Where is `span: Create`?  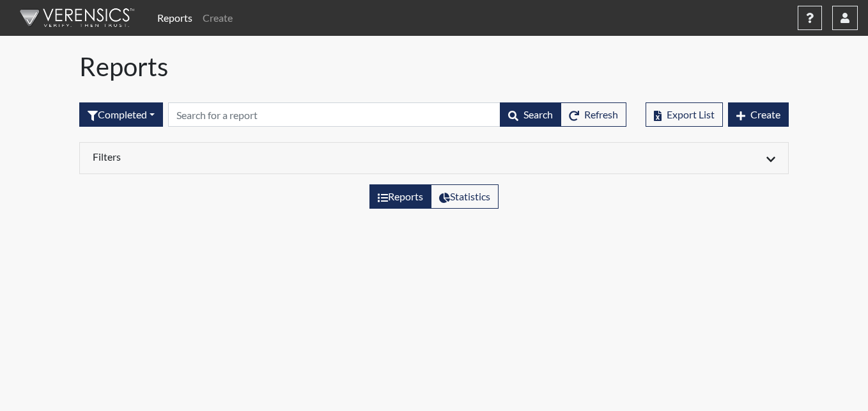 span: Create is located at coordinates (764, 114).